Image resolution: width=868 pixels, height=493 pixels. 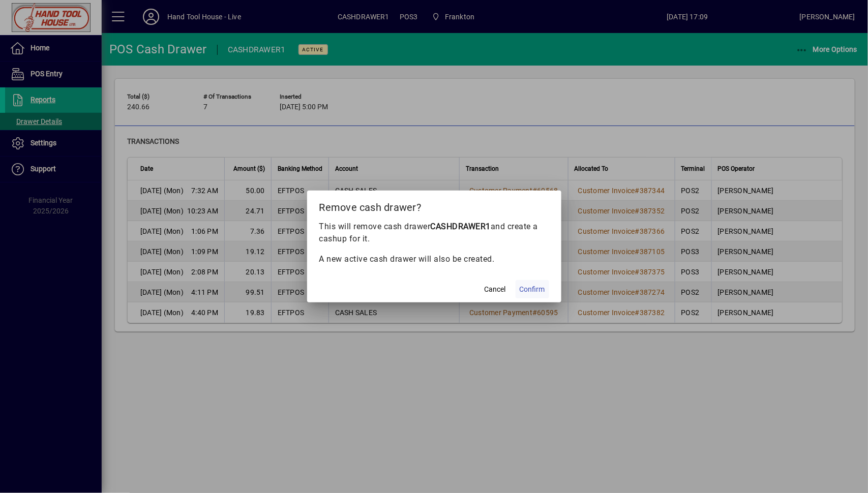 I want to click on h2: Remove cash drawer?, so click(x=434, y=205).